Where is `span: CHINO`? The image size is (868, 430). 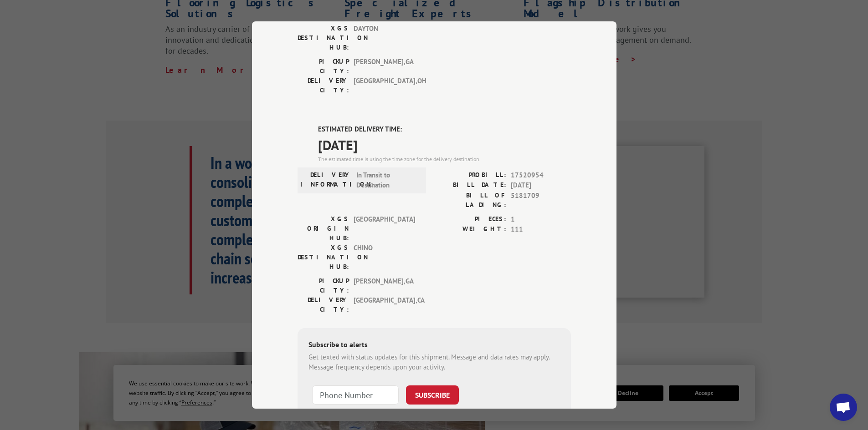
span: CHINO is located at coordinates (384, 257).